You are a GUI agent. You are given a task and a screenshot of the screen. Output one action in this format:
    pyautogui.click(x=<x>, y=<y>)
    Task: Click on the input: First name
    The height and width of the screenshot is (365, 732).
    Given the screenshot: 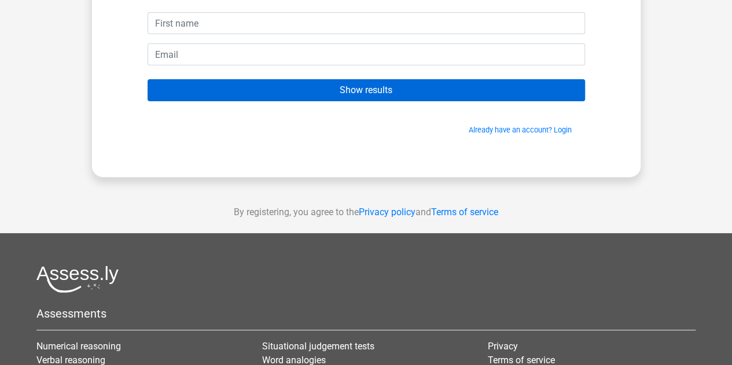 What is the action you would take?
    pyautogui.click(x=367, y=23)
    